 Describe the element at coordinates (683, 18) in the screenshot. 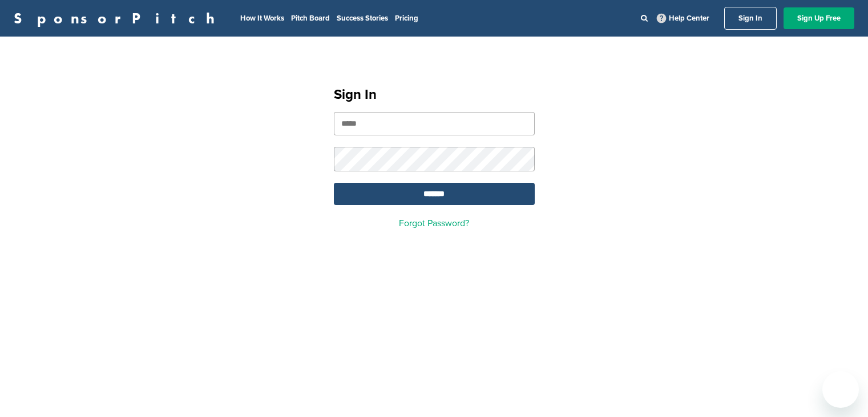

I see `a: Help Center` at that location.